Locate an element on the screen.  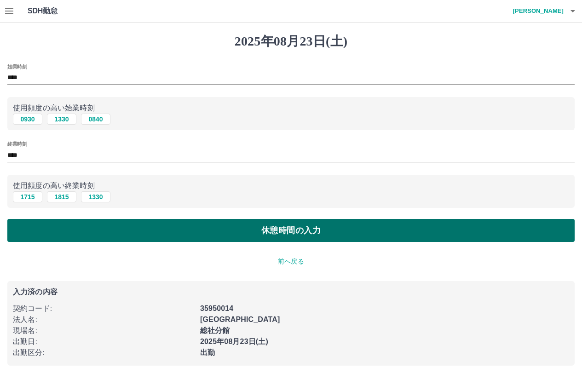
b: 出勤 is located at coordinates (207, 352).